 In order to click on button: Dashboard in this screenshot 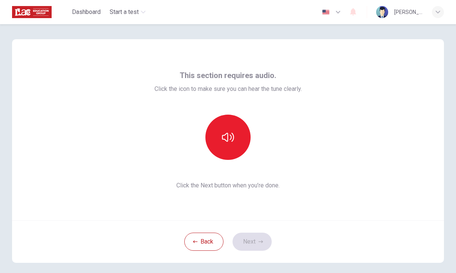, I will do `click(86, 12)`.